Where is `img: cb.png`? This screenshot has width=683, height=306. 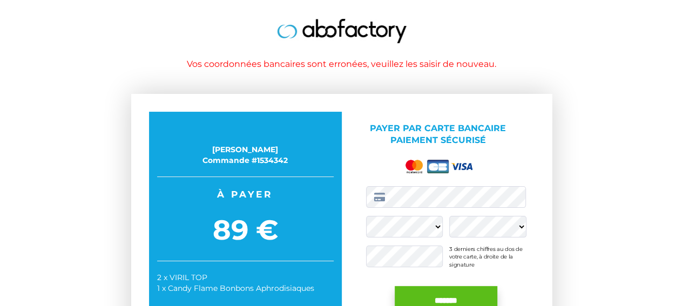
img: cb.png is located at coordinates (438, 166).